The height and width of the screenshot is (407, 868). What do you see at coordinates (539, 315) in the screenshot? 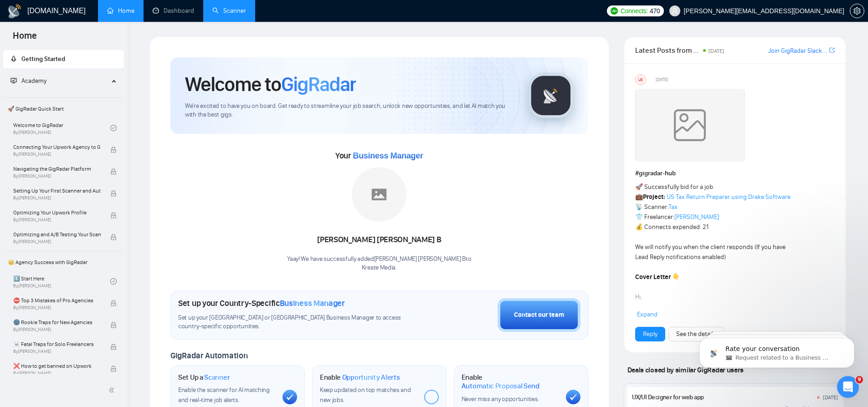
I see `div: Contact our team` at bounding box center [539, 315].